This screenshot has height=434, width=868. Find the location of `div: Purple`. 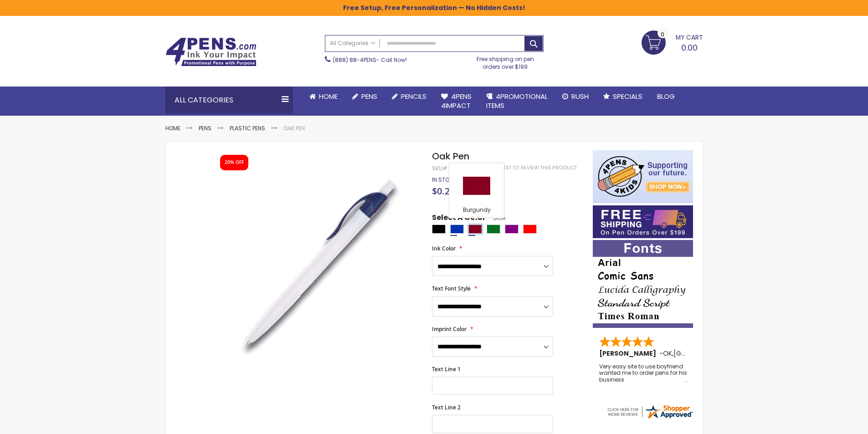

div: Purple is located at coordinates (511, 229).